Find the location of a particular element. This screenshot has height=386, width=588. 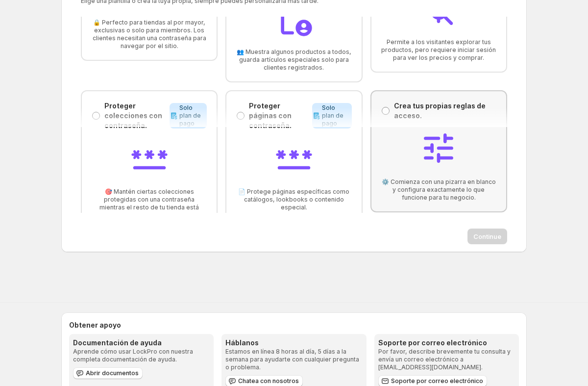

img: Password-protect pages is located at coordinates (294, 158).